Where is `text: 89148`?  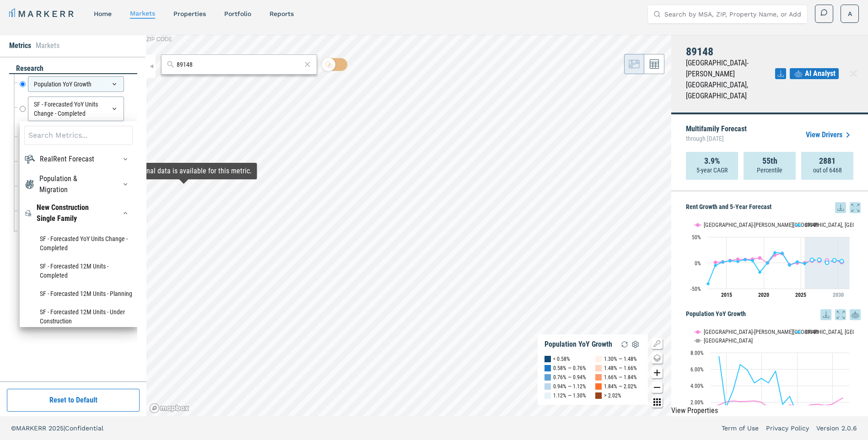
text: 89148 is located at coordinates (811, 224).